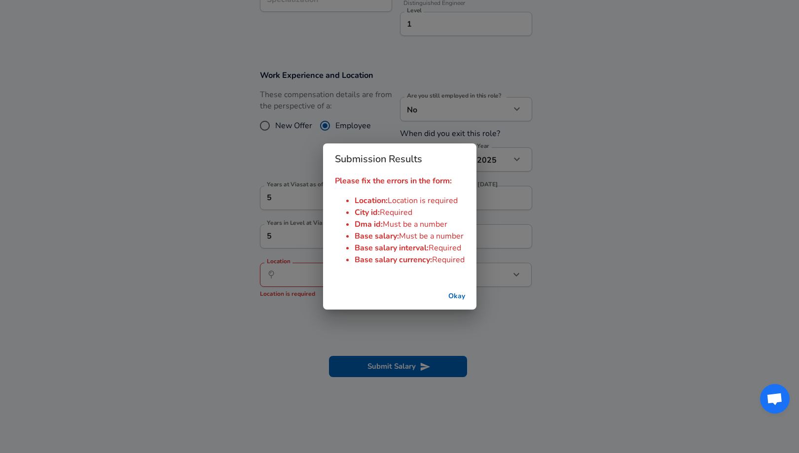 The width and height of the screenshot is (799, 453). Describe the element at coordinates (393, 260) in the screenshot. I see `span: Base salary currency :` at that location.